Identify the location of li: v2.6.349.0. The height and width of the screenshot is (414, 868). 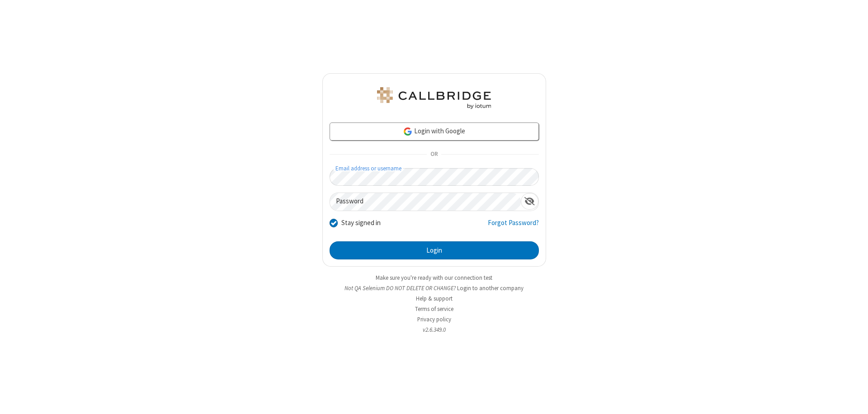
(434, 330).